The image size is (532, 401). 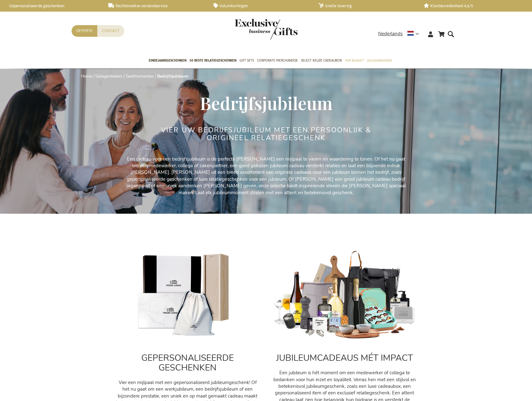 What do you see at coordinates (277, 61) in the screenshot?
I see `a: Corporate Merchandise` at bounding box center [277, 61].